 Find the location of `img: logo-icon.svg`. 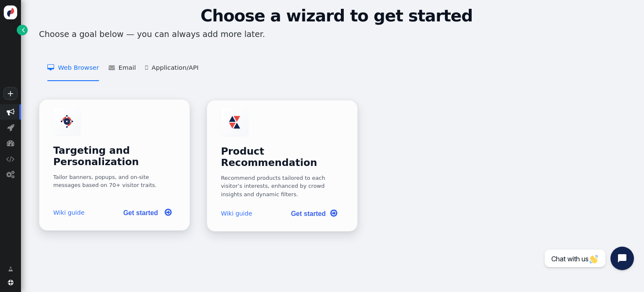

img: logo-icon.svg is located at coordinates (10, 13).